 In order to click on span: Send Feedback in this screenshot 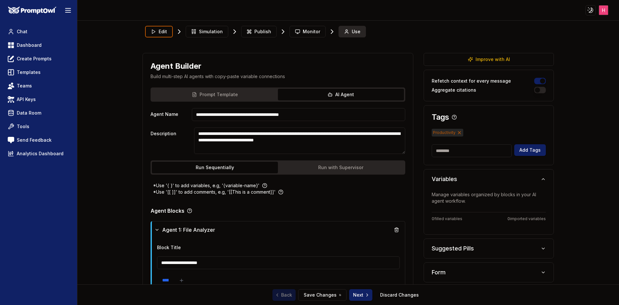, I will do `click(34, 140)`.